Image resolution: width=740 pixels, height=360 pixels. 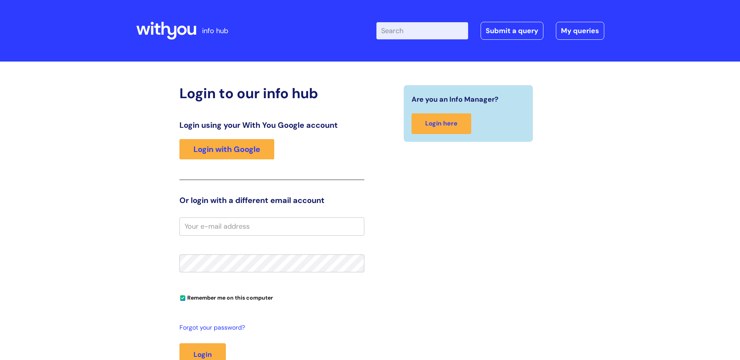 What do you see at coordinates (422, 31) in the screenshot?
I see `input: Search` at bounding box center [422, 31].